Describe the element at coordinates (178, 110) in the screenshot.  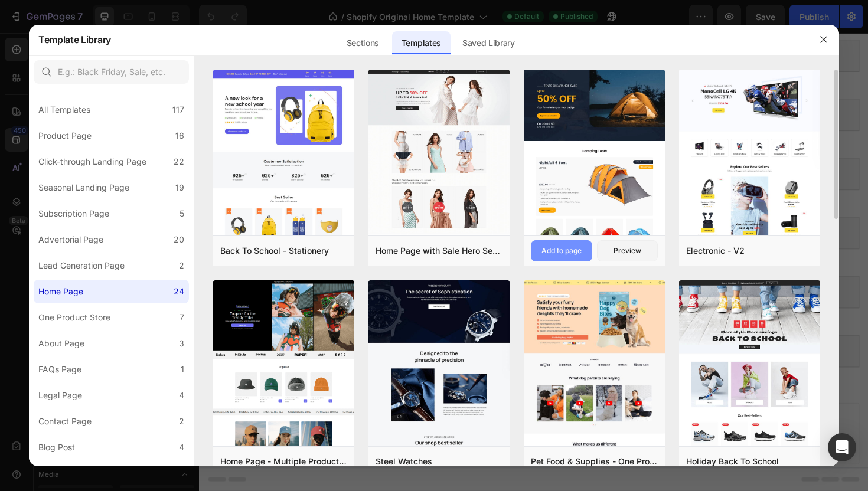
I see `div: 117` at that location.